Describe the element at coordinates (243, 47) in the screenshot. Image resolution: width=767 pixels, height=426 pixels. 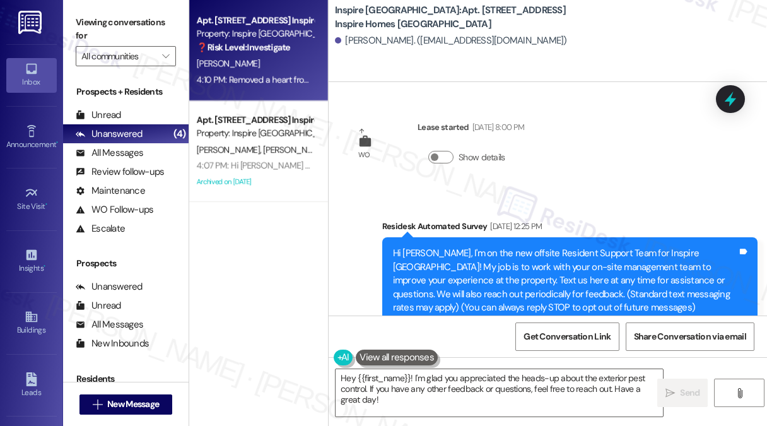
I see `strong: ❓ Risk Level: Investigate` at that location.